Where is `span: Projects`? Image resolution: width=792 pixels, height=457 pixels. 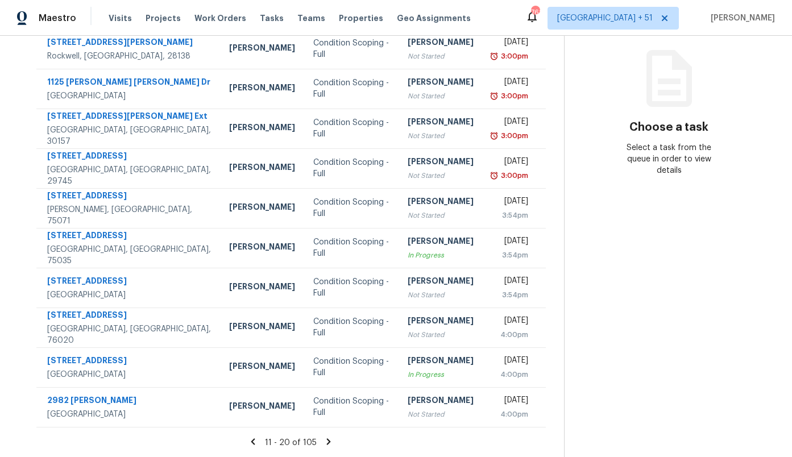 span: Projects is located at coordinates (163, 18).